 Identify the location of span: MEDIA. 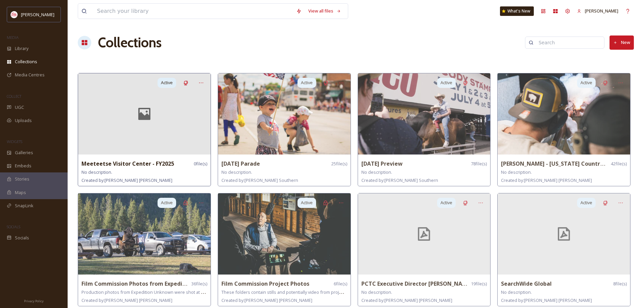
(13, 37).